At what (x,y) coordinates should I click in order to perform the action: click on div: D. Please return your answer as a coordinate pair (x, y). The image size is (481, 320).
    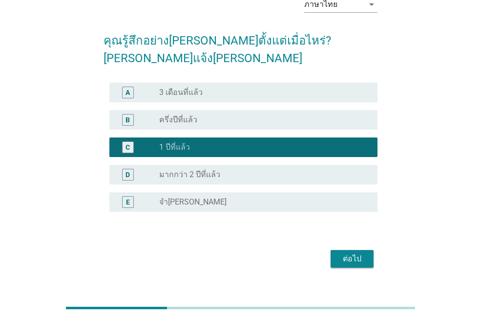
    Looking at the image, I should click on (128, 174).